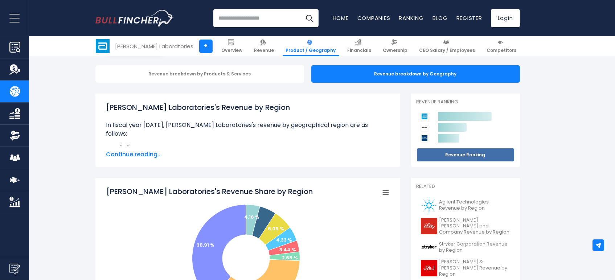 This screenshot has height=280, width=615. Describe the element at coordinates (412, 18) in the screenshot. I see `a: Ranking` at that location.